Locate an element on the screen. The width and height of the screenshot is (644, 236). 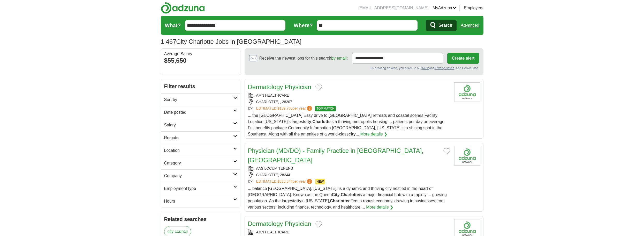
a: Salary is located at coordinates (201, 125).